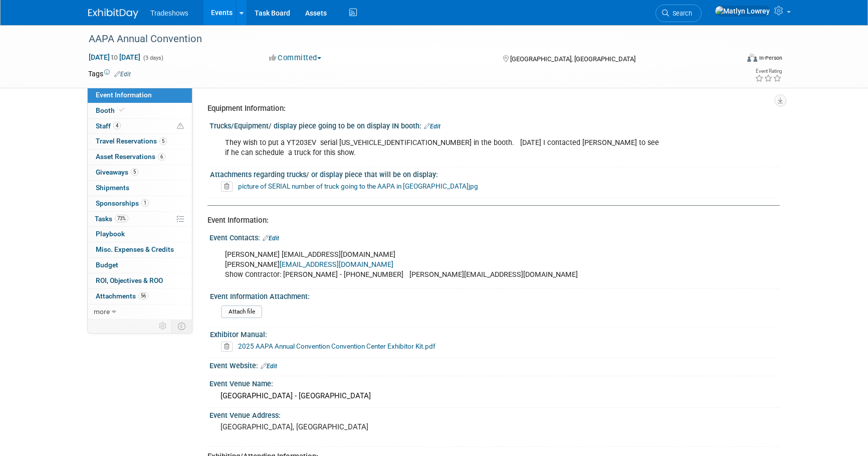 This screenshot has width=868, height=456. Describe the element at coordinates (680, 13) in the screenshot. I see `span: Search` at that location.